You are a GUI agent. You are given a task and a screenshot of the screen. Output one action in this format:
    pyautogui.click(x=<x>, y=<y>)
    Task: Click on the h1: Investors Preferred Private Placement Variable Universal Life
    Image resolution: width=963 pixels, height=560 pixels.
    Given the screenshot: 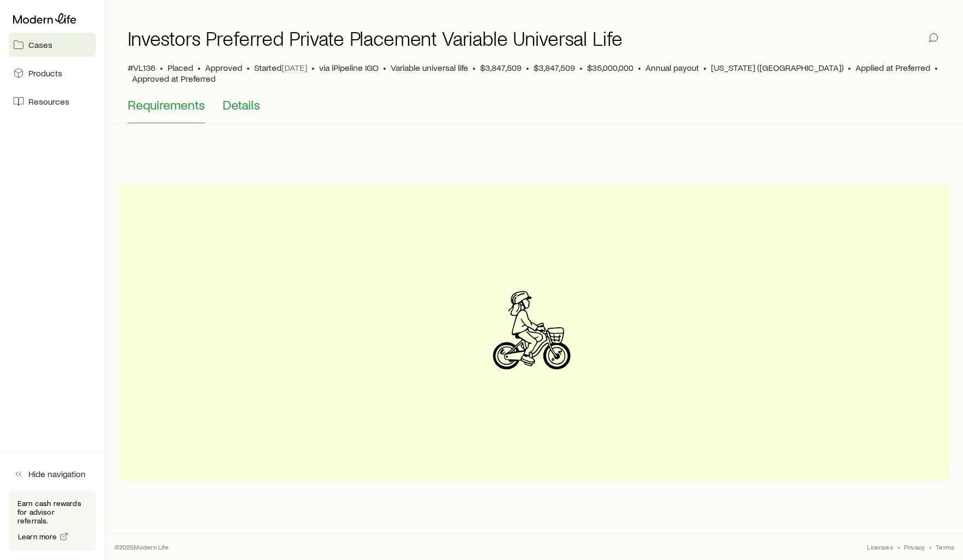 What is the action you would take?
    pyautogui.click(x=375, y=38)
    